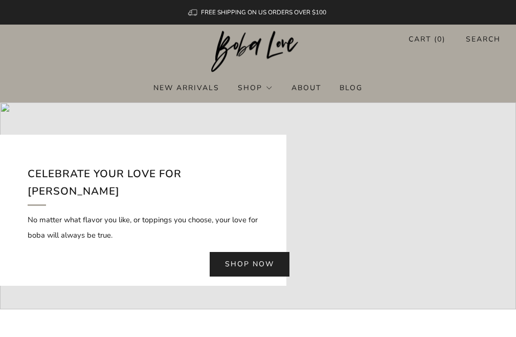 Image resolution: width=516 pixels, height=337 pixels. Describe the element at coordinates (255, 87) in the screenshot. I see `summary: Shop` at that location.